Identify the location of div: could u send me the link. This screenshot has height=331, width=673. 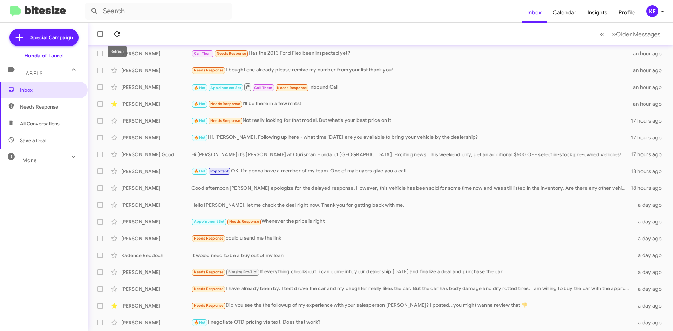
(413, 238).